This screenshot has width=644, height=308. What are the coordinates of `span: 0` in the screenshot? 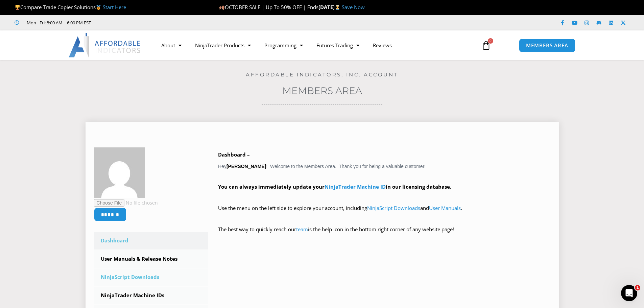 It's located at (491, 41).